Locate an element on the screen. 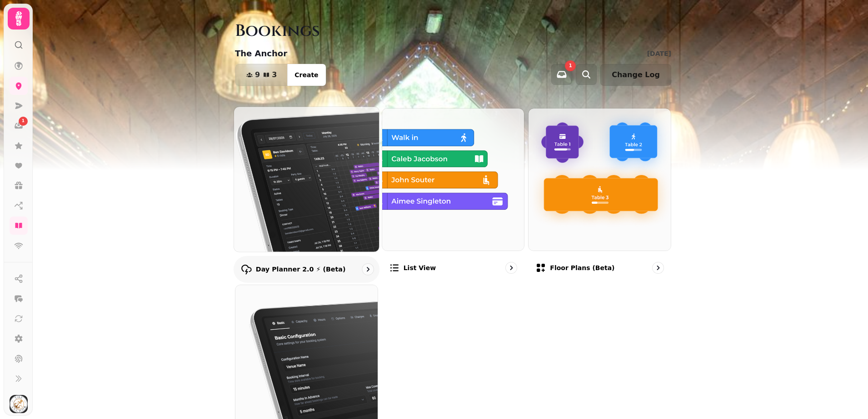  p: List view is located at coordinates (419, 267).